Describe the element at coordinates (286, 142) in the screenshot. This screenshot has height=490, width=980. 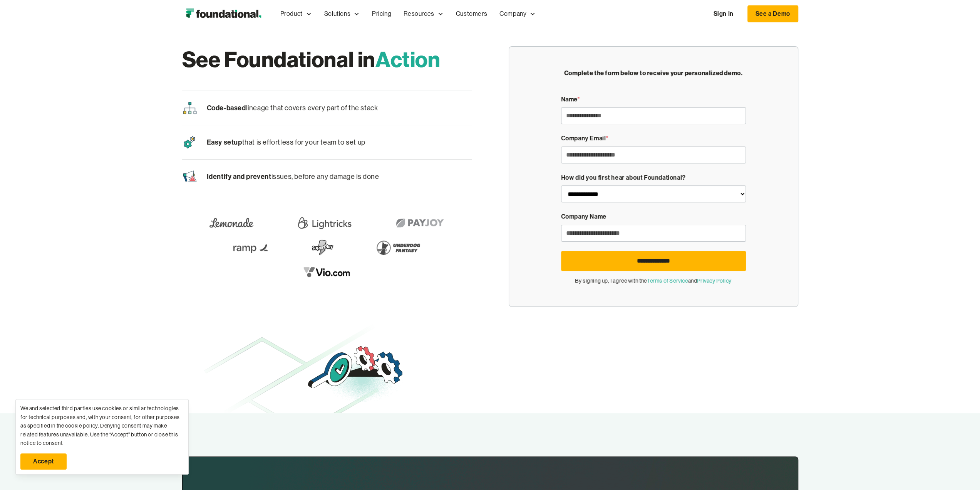
I see `p: that is effortless for your team to set up` at that location.